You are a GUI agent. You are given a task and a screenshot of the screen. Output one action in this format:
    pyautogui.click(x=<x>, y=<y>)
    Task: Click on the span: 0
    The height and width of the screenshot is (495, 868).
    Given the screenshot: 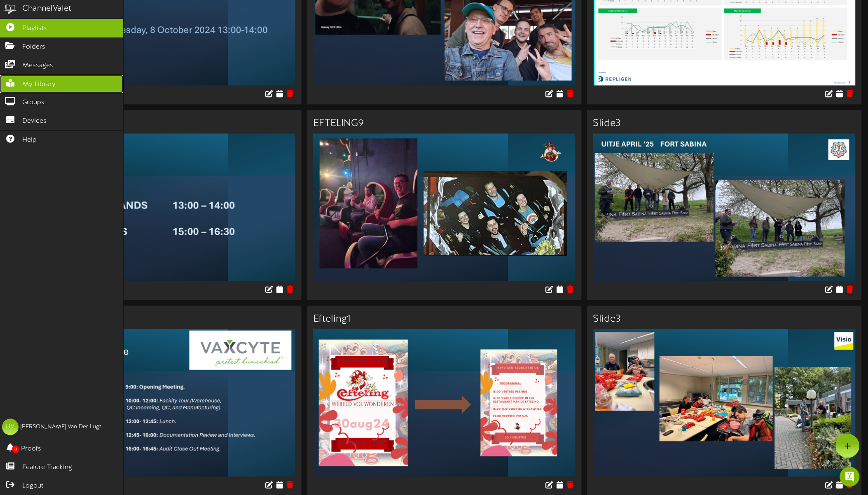 What is the action you would take?
    pyautogui.click(x=15, y=449)
    